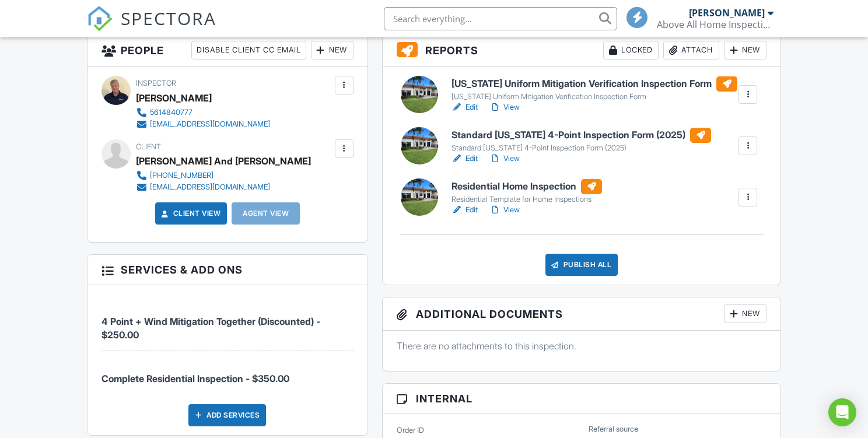 This screenshot has width=868, height=438. What do you see at coordinates (715, 24) in the screenshot?
I see `div: Above All Home Inspections LLC` at bounding box center [715, 24].